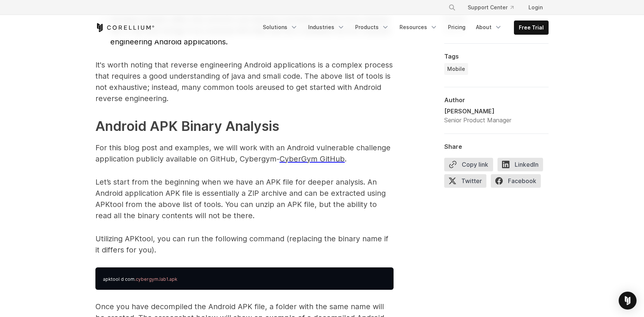 The height and width of the screenshot is (317, 644). Describe the element at coordinates (251, 31) in the screenshot. I see `span: A simple utility that extracts and displays printable strings from a binary file. It can pull str...` at that location.